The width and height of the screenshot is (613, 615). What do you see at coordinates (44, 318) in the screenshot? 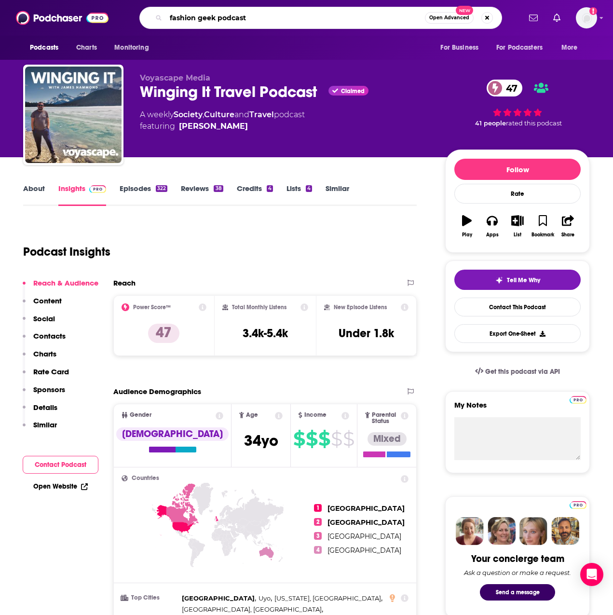
I see `p: Social` at bounding box center [44, 318].